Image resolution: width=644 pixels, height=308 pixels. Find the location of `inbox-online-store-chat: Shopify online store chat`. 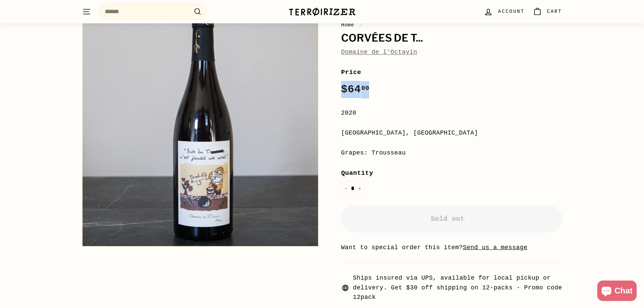

inbox-online-store-chat: Shopify online store chat is located at coordinates (617, 291).